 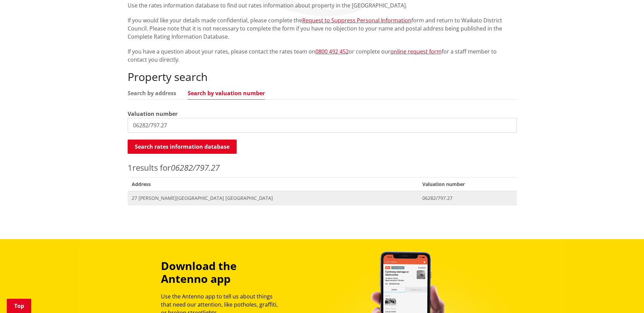 What do you see at coordinates (182, 147) in the screenshot?
I see `button: Search rates information database` at bounding box center [182, 147].